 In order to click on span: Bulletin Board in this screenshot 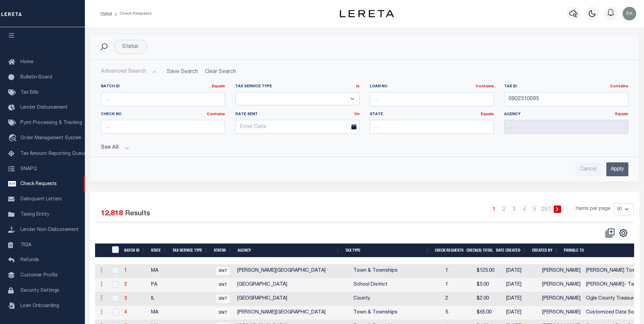, I will do `click(36, 77)`.